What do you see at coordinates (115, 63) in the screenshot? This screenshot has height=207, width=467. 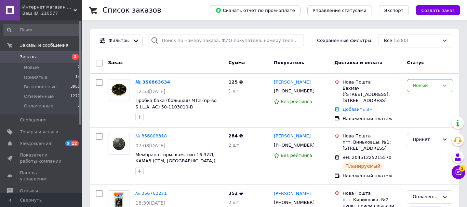 I see `span: Заказ` at bounding box center [115, 63].